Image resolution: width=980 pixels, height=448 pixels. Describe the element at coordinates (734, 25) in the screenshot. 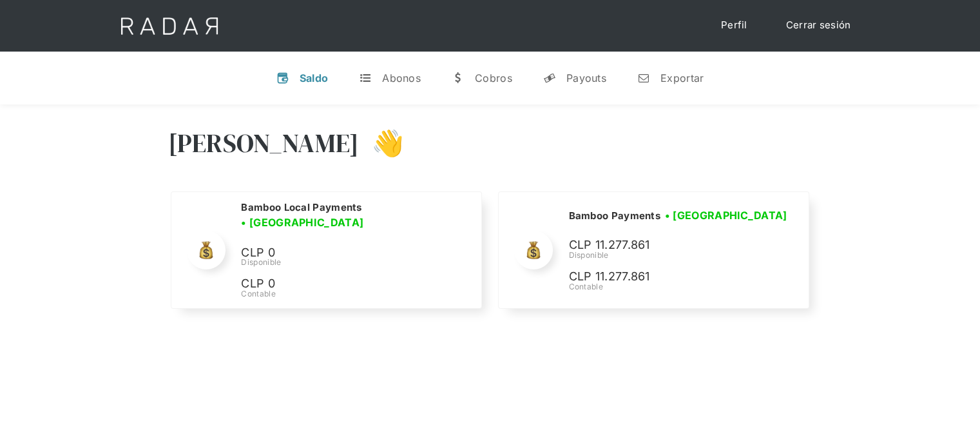

I see `a: Perfil` at that location.